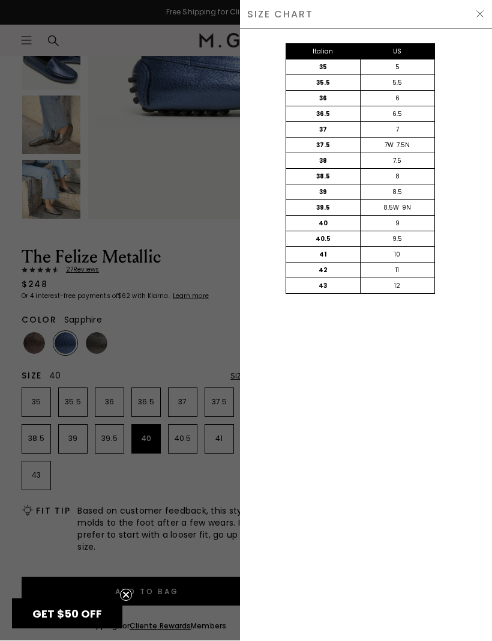  I want to click on div: 6.5, so click(397, 114).